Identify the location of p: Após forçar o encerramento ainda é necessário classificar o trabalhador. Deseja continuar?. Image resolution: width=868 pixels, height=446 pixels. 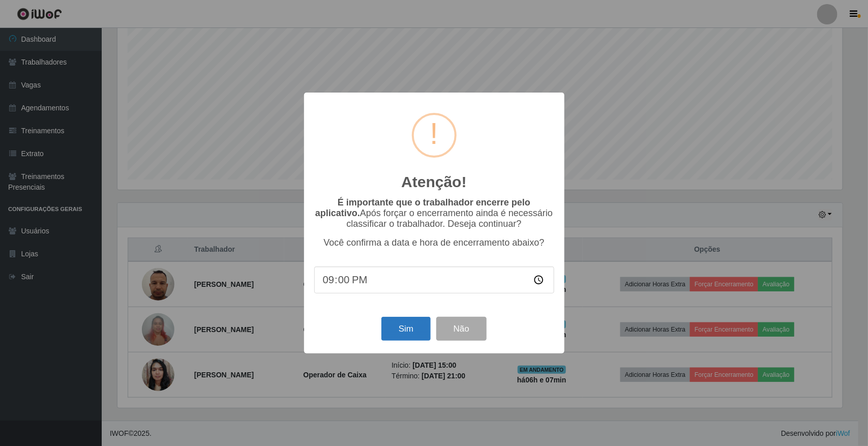
(434, 213).